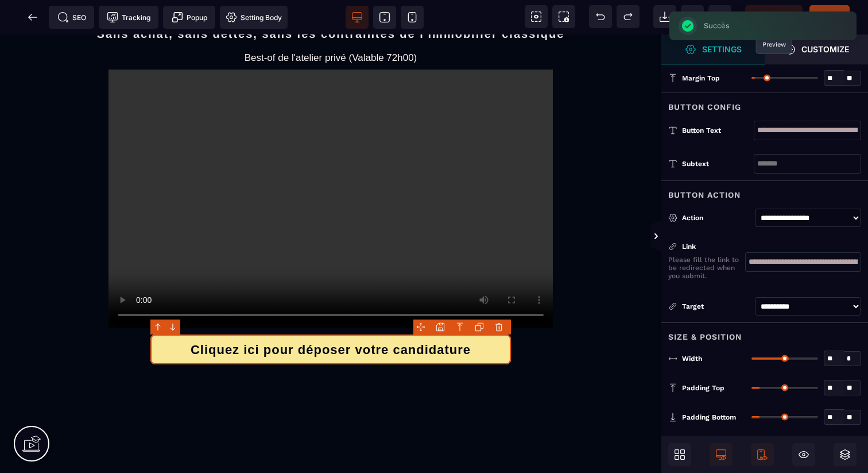 This screenshot has height=473, width=868. What do you see at coordinates (564, 17) in the screenshot?
I see `span: Screenshot` at bounding box center [564, 17].